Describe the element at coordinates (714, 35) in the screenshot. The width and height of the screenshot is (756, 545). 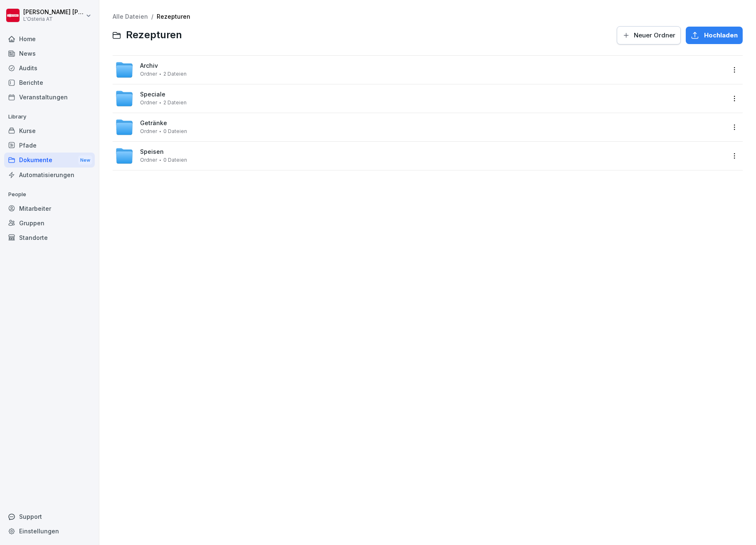
I see `button: Hochladen` at that location.